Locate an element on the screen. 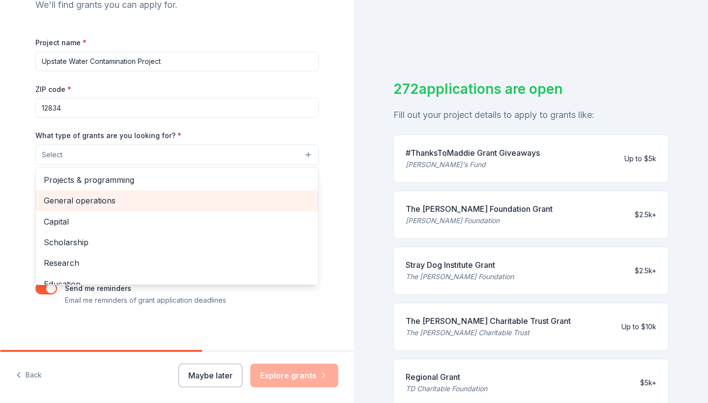  span: Projects & programming is located at coordinates (177, 180).